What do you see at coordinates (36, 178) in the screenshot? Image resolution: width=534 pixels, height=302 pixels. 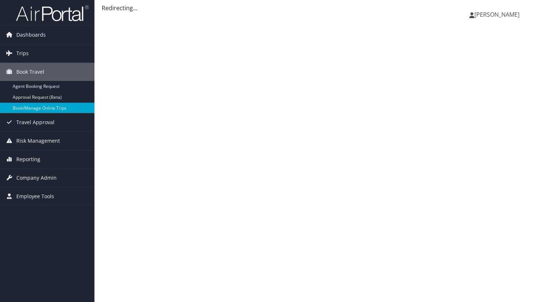 I see `span: Company Admin` at bounding box center [36, 178].